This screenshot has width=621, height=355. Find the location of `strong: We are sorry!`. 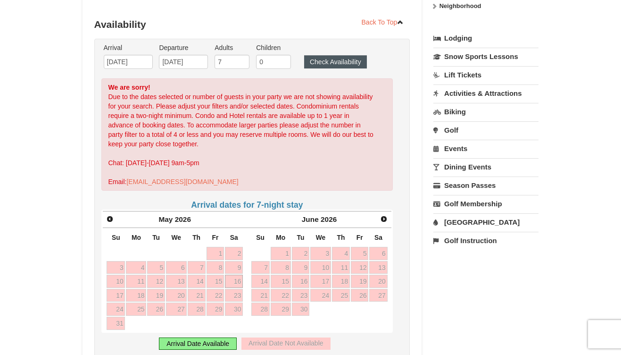

strong: We are sorry! is located at coordinates (129, 87).